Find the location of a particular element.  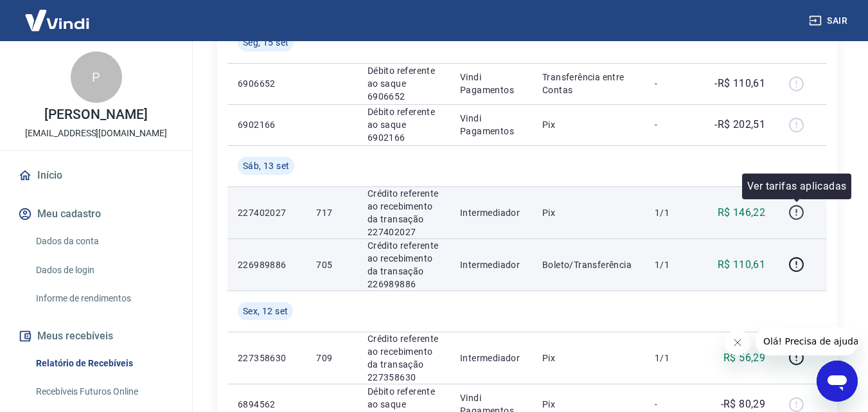

img: Vindi is located at coordinates (57, 20).